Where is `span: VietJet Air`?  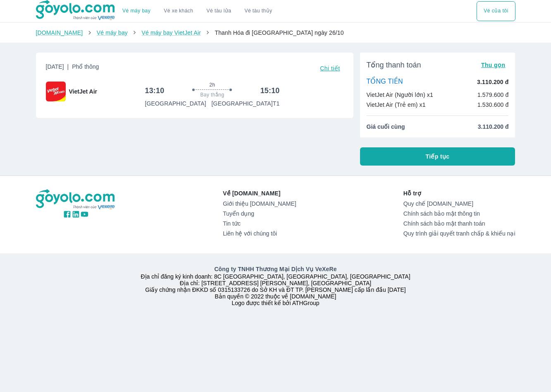
span: VietJet Air is located at coordinates (83, 91).